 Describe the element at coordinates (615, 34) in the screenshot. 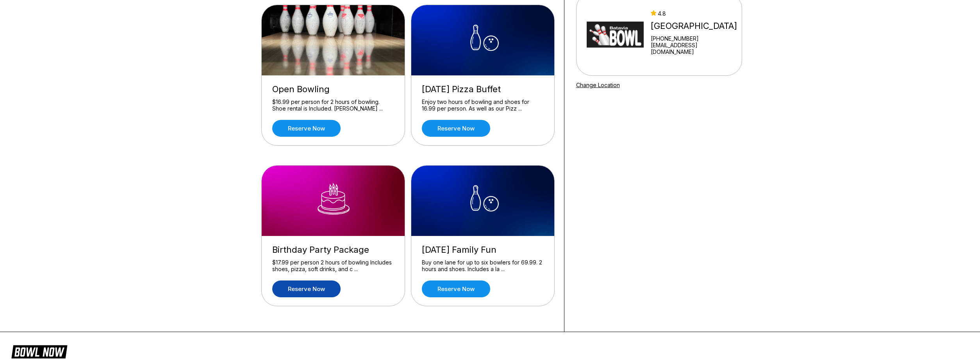

I see `img: Batavia Bowl` at that location.